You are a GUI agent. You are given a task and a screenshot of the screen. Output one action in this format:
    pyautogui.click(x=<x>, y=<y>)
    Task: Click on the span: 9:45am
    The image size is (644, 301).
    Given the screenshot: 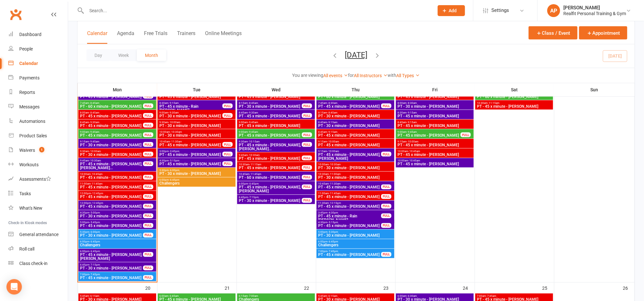 What is the action you would take?
    pyautogui.click(x=270, y=155)
    